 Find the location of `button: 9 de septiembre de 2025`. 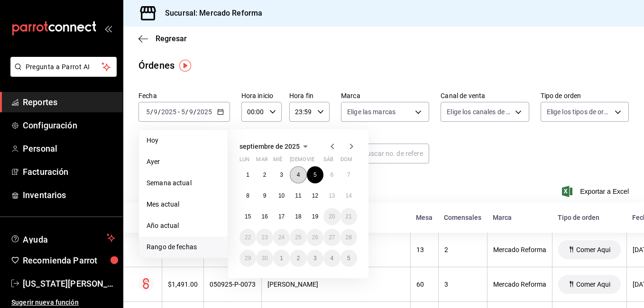

button: 9 de septiembre de 2025 is located at coordinates (264, 196).